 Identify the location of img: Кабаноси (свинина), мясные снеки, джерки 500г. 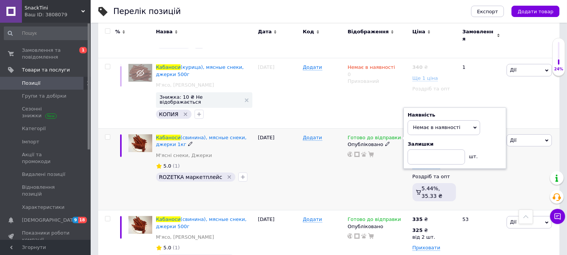
(140, 224).